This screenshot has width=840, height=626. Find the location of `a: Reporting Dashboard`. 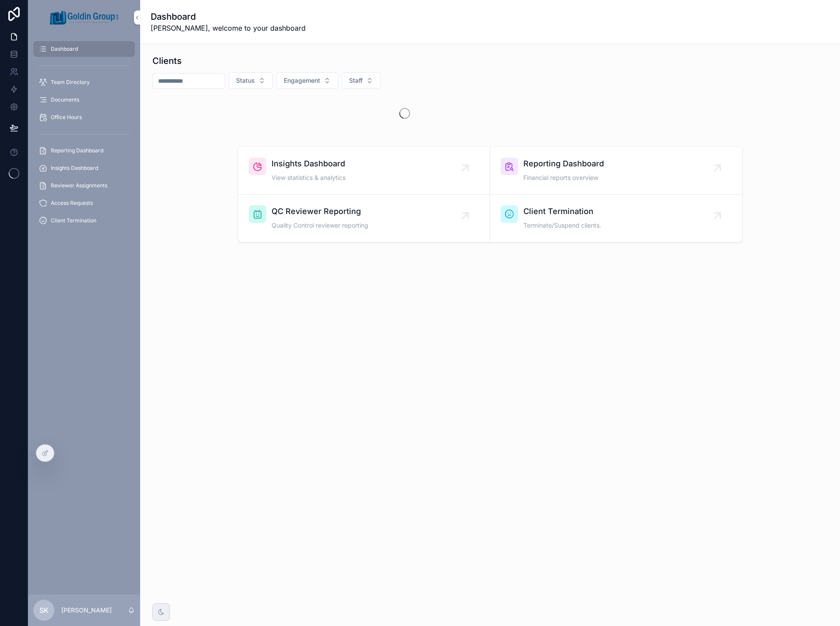

a: Reporting Dashboard is located at coordinates (84, 151).